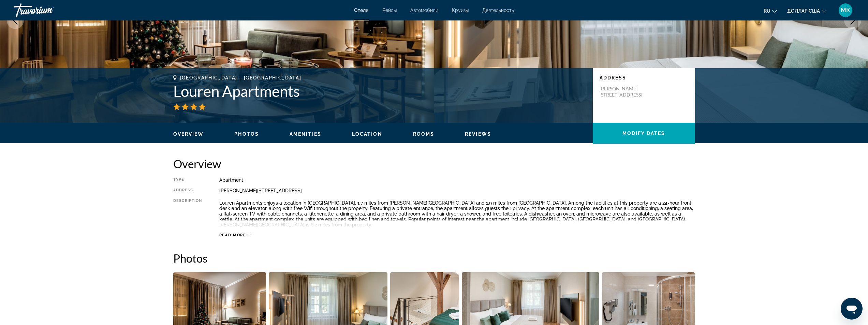 This screenshot has height=325, width=868. What do you see at coordinates (361, 10) in the screenshot?
I see `a: Отели` at bounding box center [361, 10].